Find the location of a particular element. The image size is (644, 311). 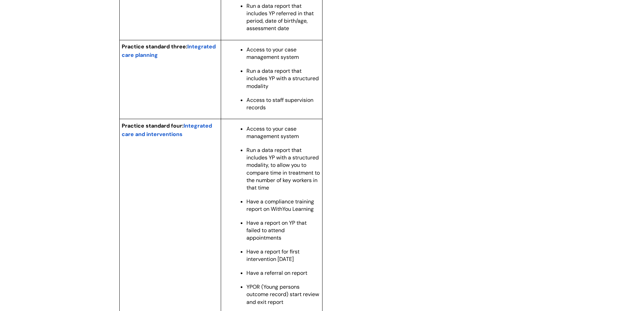

a: Integrated care and interventions is located at coordinates (167, 130).